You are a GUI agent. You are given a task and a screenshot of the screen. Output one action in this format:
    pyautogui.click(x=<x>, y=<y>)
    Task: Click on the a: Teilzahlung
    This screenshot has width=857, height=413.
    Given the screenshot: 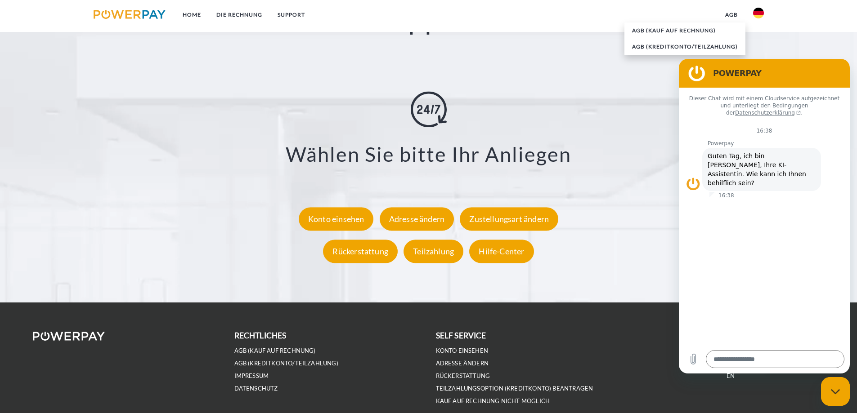 What is the action you would take?
    pyautogui.click(x=433, y=251)
    